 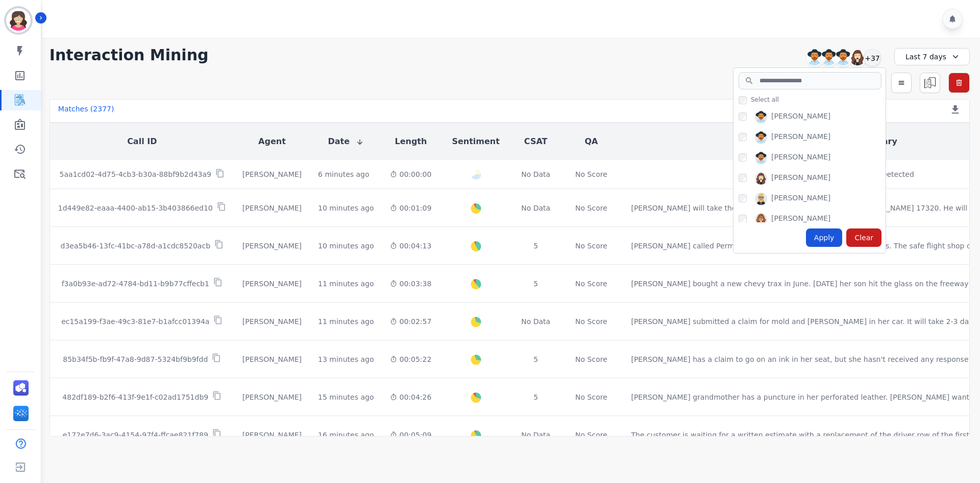 I want to click on div: 00:02:57, so click(x=411, y=321).